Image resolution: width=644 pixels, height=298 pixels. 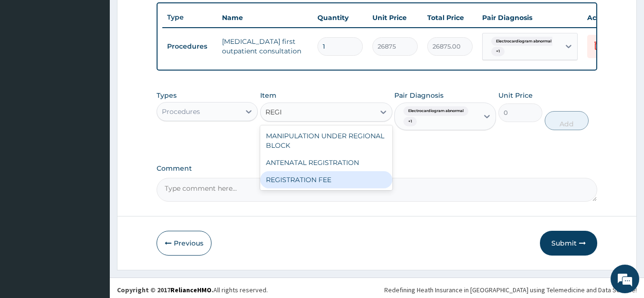 I want to click on label: Comment, so click(x=377, y=168).